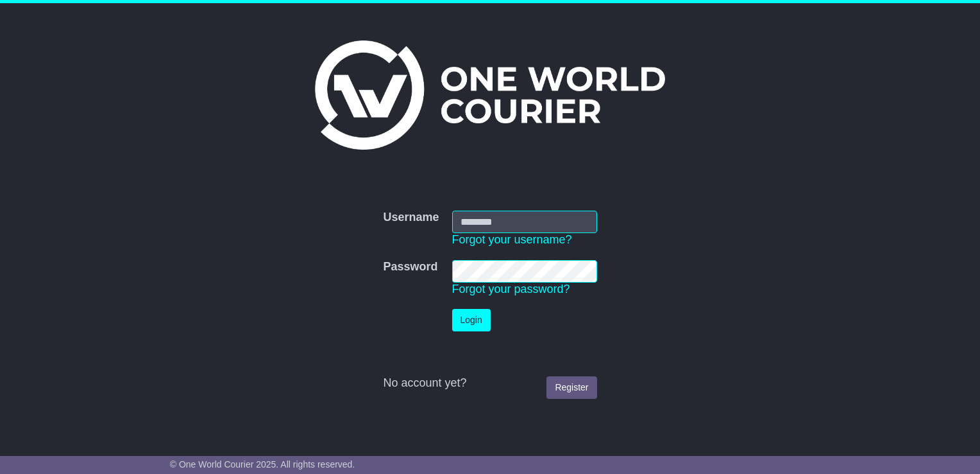 This screenshot has height=474, width=980. I want to click on div: No account yet?, so click(489, 383).